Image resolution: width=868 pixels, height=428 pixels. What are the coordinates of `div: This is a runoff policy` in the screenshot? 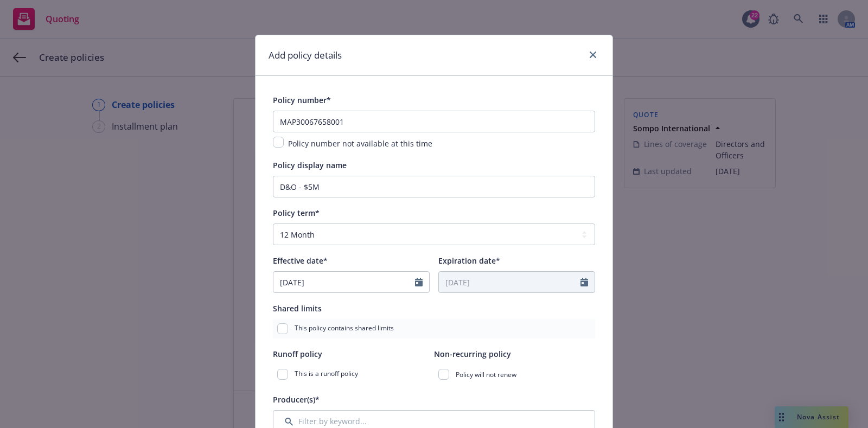 It's located at (353, 374).